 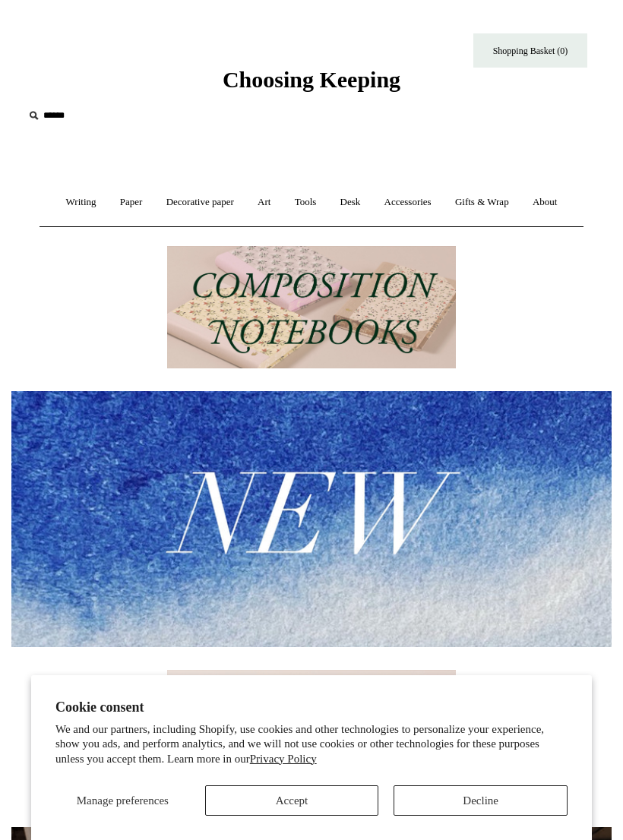 I want to click on a: Gifts & Wrap, so click(x=481, y=202).